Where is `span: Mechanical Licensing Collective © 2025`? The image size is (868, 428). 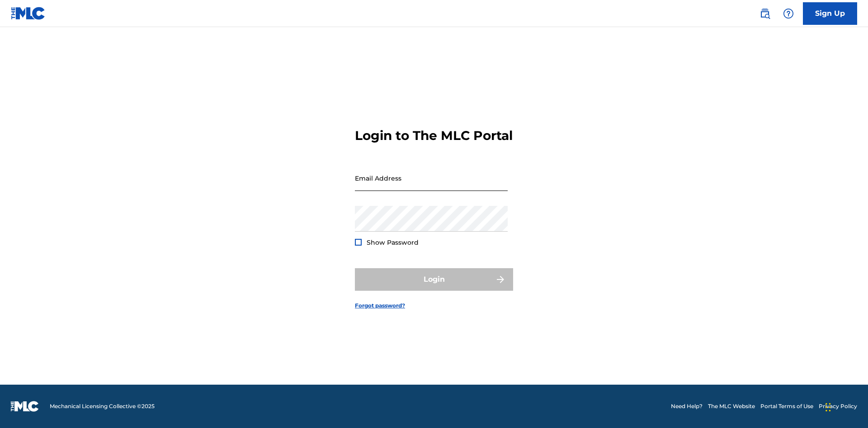 span: Mechanical Licensing Collective © 2025 is located at coordinates (102, 407).